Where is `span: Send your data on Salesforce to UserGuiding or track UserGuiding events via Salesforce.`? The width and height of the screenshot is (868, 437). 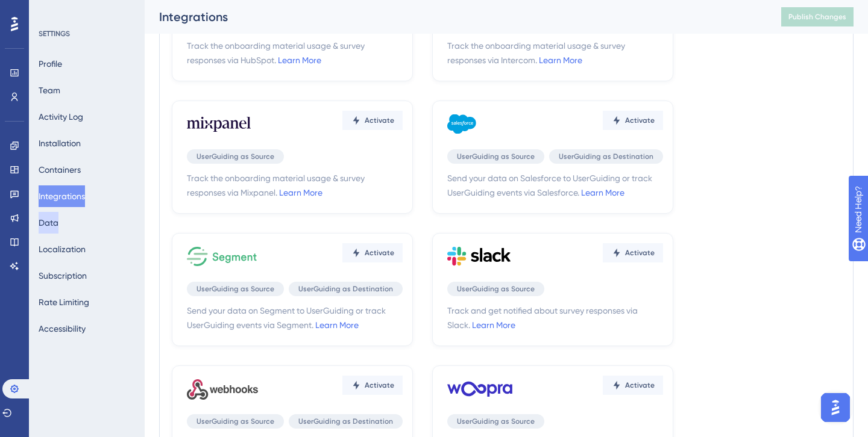
span: Send your data on Salesforce to UserGuiding or track UserGuiding events via Salesforce. is located at coordinates (555, 186).